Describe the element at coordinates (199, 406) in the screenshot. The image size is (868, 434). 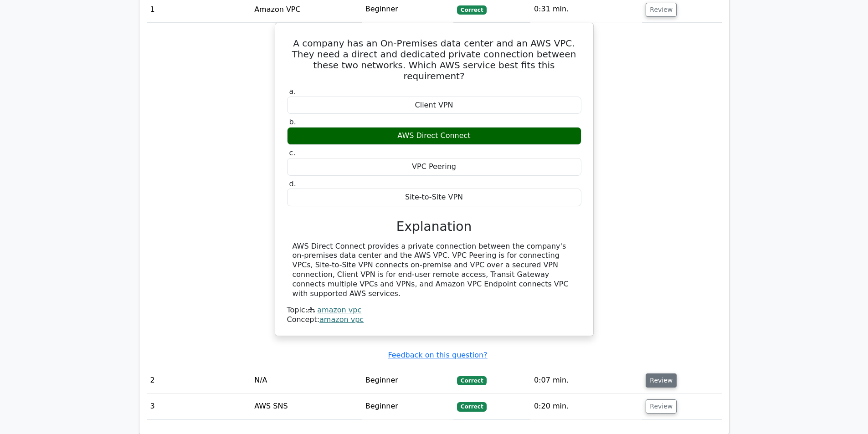
I see `td: 3` at that location.